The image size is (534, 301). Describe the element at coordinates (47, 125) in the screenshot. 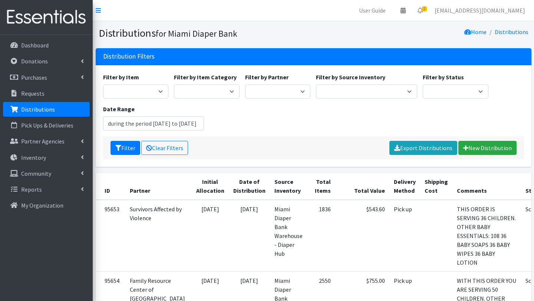

I see `p: Pick Ups & Deliveries` at that location.